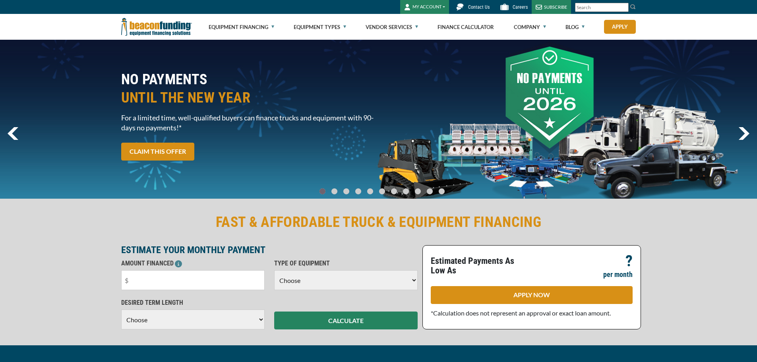 The width and height of the screenshot is (757, 362). Describe the element at coordinates (744, 133) in the screenshot. I see `img: Right Navigator` at that location.